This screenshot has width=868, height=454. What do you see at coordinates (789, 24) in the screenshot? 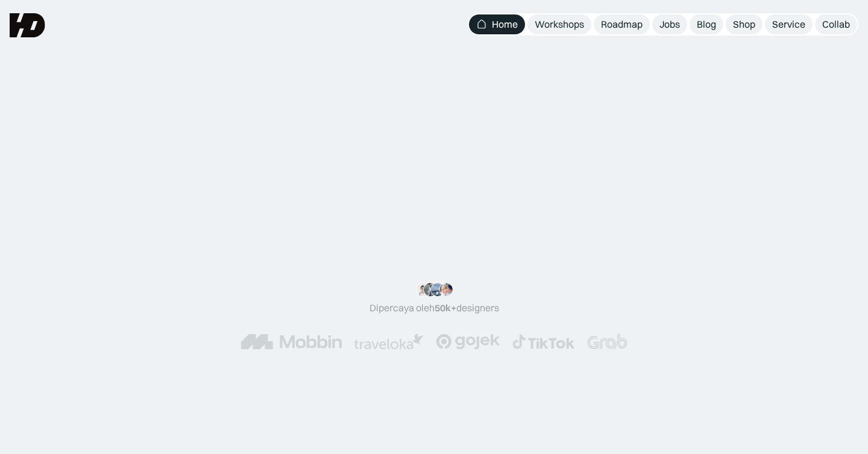
I see `a: Service` at bounding box center [789, 24].